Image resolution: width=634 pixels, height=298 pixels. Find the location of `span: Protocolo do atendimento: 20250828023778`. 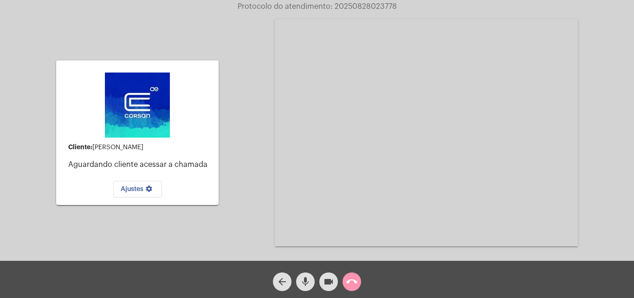

span: Protocolo do atendimento: 20250828023778 is located at coordinates (317, 7).